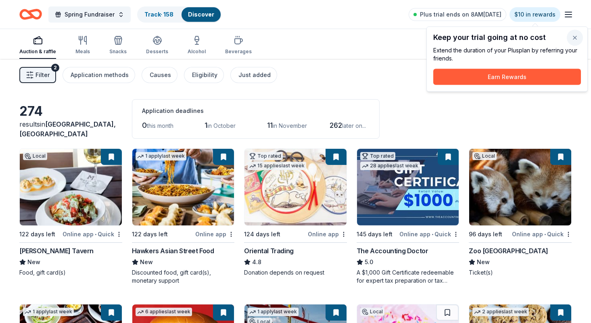 The width and height of the screenshot is (591, 323). I want to click on button: Track· 158Discover, so click(179, 15).